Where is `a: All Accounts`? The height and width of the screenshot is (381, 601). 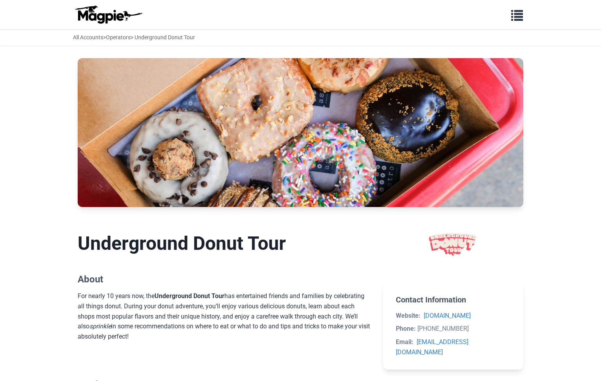 a: All Accounts is located at coordinates (88, 37).